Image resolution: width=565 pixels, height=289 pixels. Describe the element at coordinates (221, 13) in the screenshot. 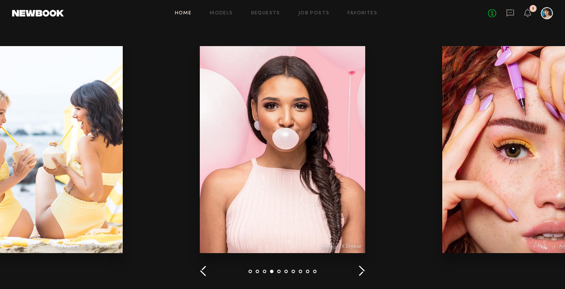

I see `a: Models` at that location.